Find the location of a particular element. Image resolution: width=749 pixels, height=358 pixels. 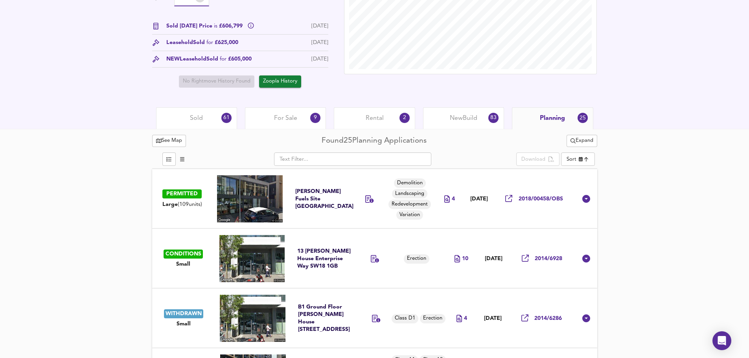

span: Sold £605,000 is located at coordinates (229, 59).